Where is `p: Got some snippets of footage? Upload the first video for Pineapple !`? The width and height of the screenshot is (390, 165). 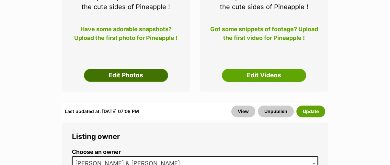 p: Got some snippets of footage? Upload the first video for Pineapple ! is located at coordinates (264, 35).